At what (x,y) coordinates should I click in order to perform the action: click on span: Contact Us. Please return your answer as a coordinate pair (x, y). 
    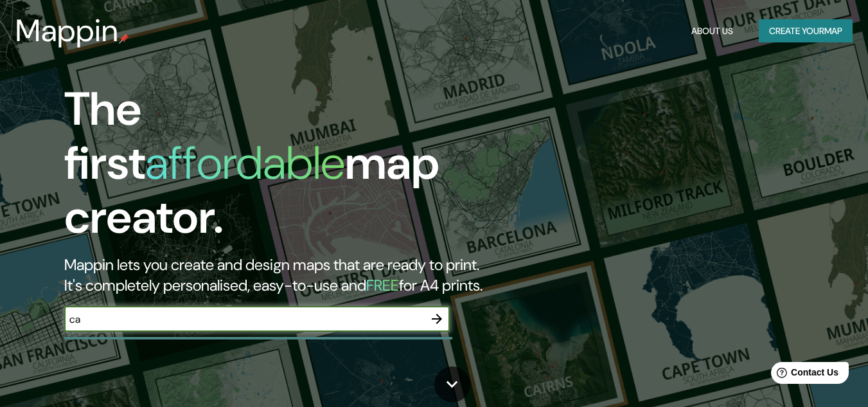
    Looking at the image, I should click on (61, 16).